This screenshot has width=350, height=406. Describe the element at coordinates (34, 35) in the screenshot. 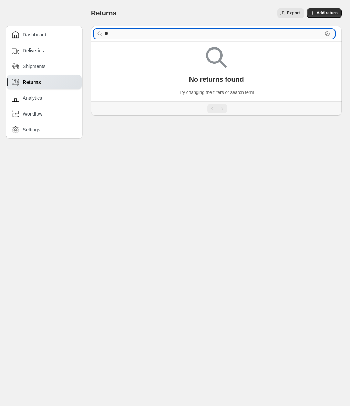

I see `span: Dashboard` at that location.